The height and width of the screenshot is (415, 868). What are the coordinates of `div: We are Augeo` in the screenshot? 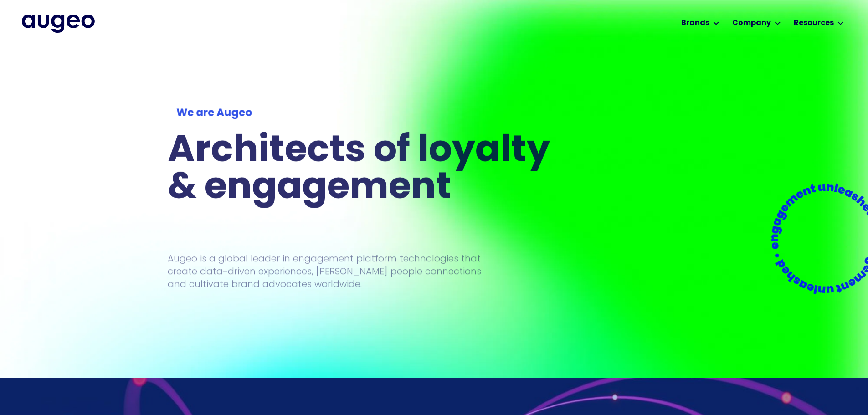 It's located at (364, 114).